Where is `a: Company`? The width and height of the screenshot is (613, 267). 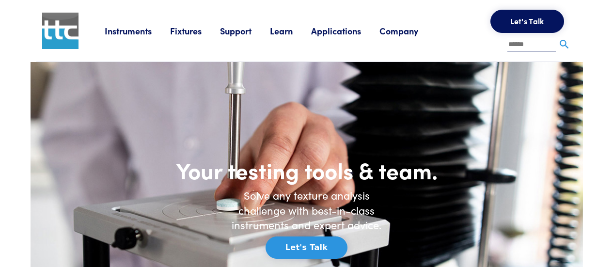
a: Company is located at coordinates (408, 31).